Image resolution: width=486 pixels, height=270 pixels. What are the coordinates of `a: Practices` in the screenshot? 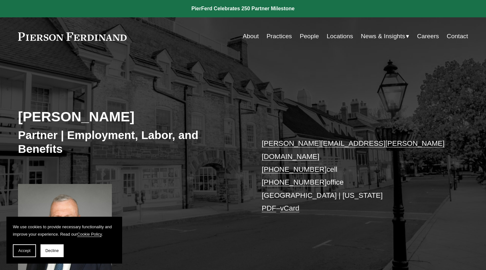 It's located at (279, 36).